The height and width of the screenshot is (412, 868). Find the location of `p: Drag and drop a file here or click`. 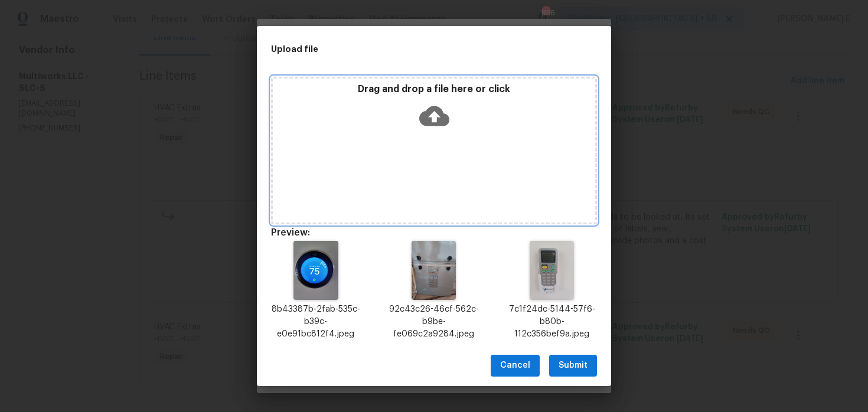

p: Drag and drop a file here or click is located at coordinates (434, 89).